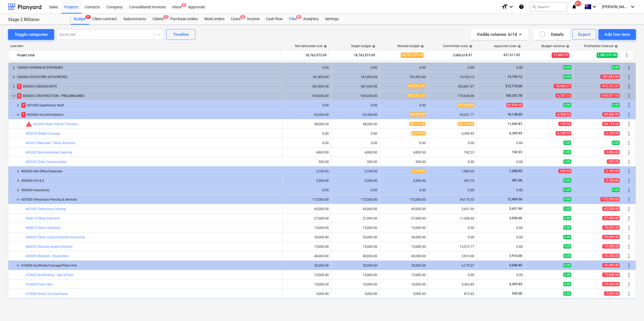 This screenshot has width=644, height=321. I want to click on div: Settings, so click(331, 19).